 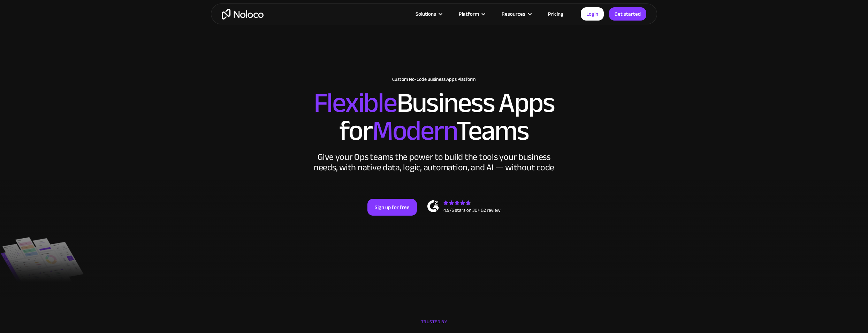 What do you see at coordinates (355, 103) in the screenshot?
I see `span: Flexible` at bounding box center [355, 103].